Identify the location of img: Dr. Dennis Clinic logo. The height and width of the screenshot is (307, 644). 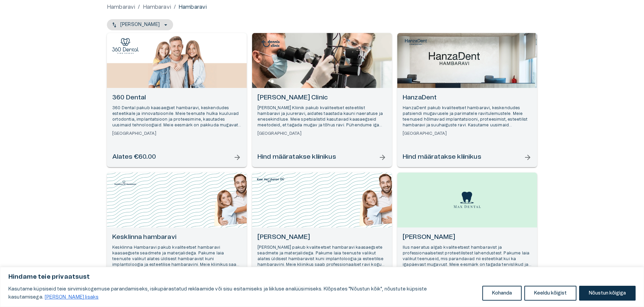
(271, 44).